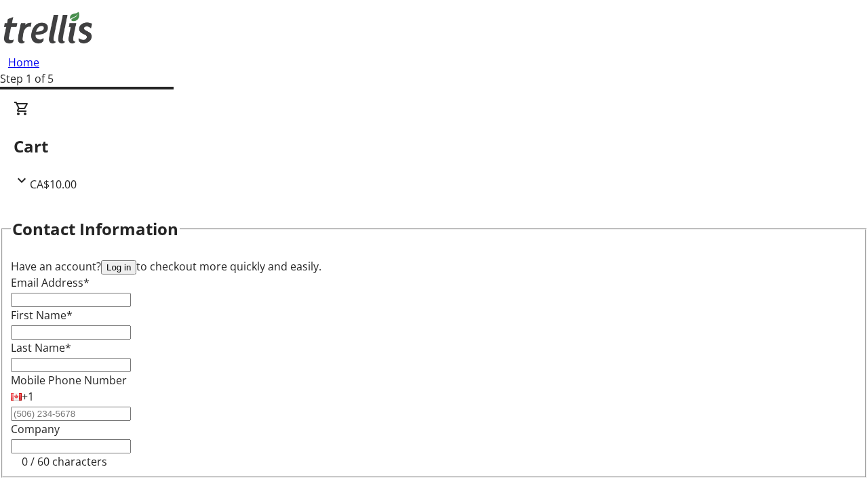  Describe the element at coordinates (69, 380) in the screenshot. I see `label: Mobile Phone Number` at that location.